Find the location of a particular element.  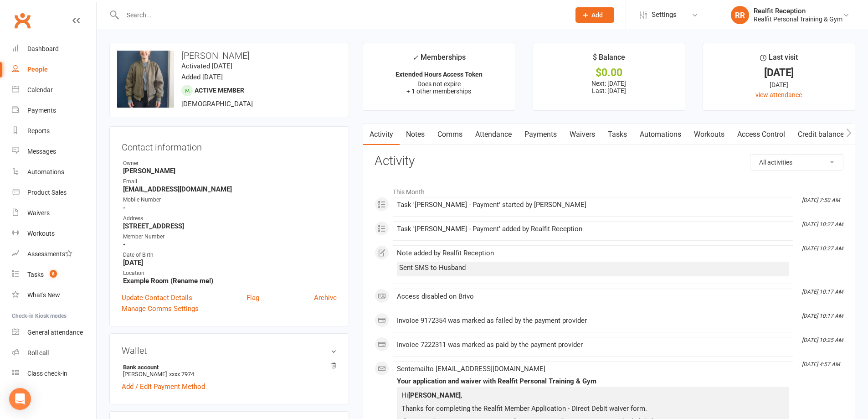

a: Messages is located at coordinates (54, 151).